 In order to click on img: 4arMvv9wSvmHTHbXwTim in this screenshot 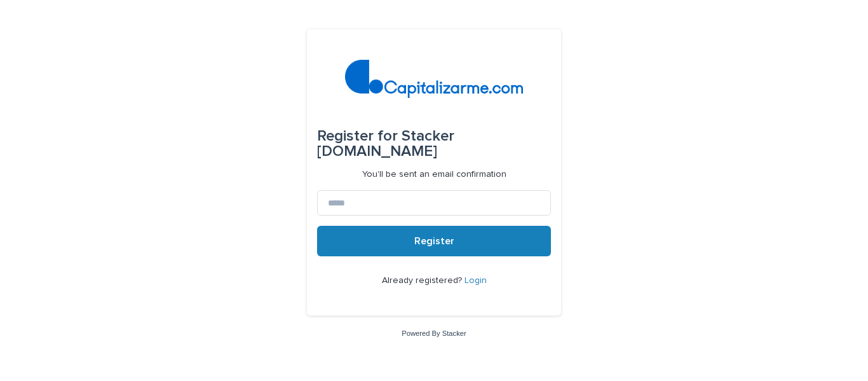, I will do `click(434, 79)`.